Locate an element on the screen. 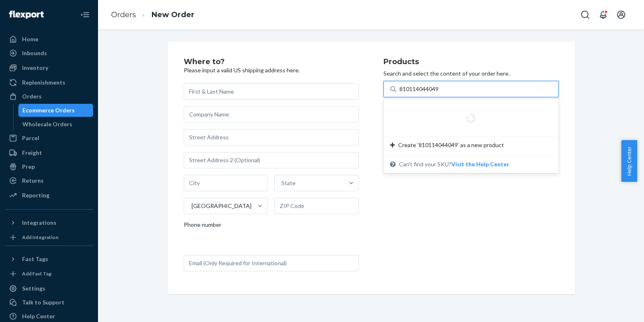 Image resolution: width=644 pixels, height=322 pixels. div: Reporting is located at coordinates (36, 195).